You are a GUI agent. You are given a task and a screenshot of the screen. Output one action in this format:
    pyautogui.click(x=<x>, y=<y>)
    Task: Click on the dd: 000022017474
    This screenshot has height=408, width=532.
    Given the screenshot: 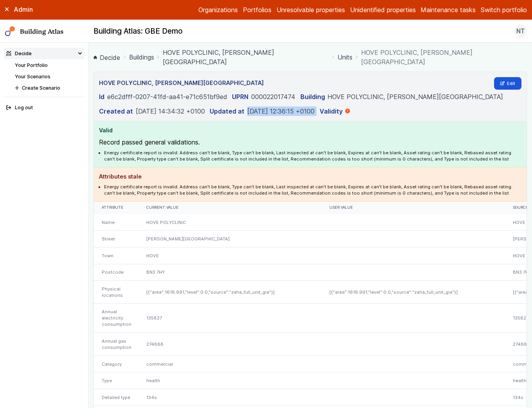 What is the action you would take?
    pyautogui.click(x=273, y=97)
    